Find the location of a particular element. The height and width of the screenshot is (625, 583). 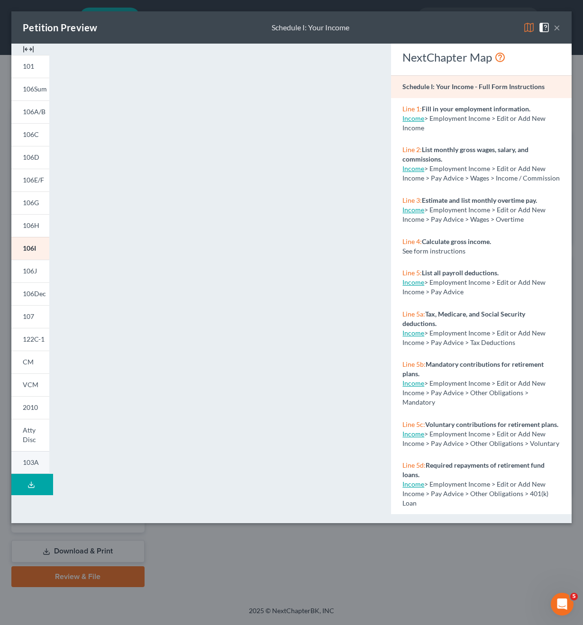

div: Profile image for LindseyProfile image for JamesProfile image for EmmaWaiting for a teammate is located at coordinates (95, 275).